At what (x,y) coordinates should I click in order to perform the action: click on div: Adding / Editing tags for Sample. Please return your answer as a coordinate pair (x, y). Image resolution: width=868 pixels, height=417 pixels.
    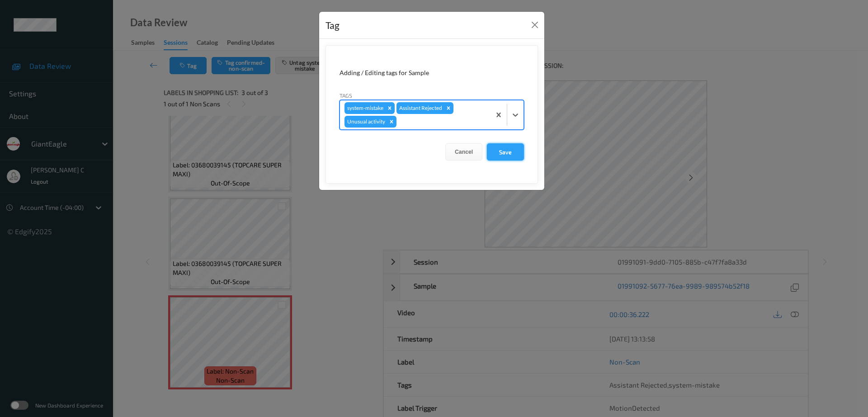
    Looking at the image, I should click on (432, 73).